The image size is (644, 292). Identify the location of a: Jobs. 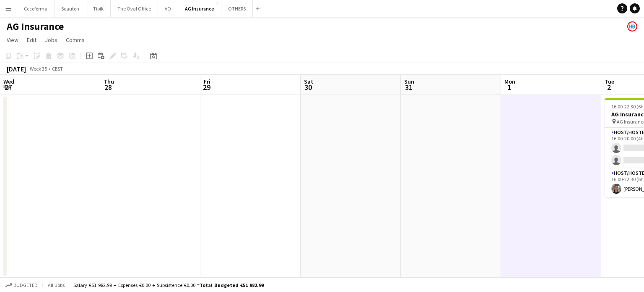
(51, 40).